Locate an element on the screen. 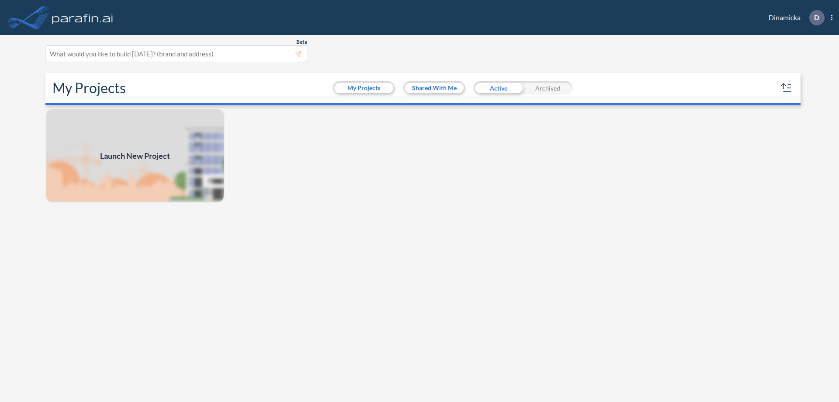 This screenshot has height=402, width=839. span: Beta is located at coordinates (302, 42).